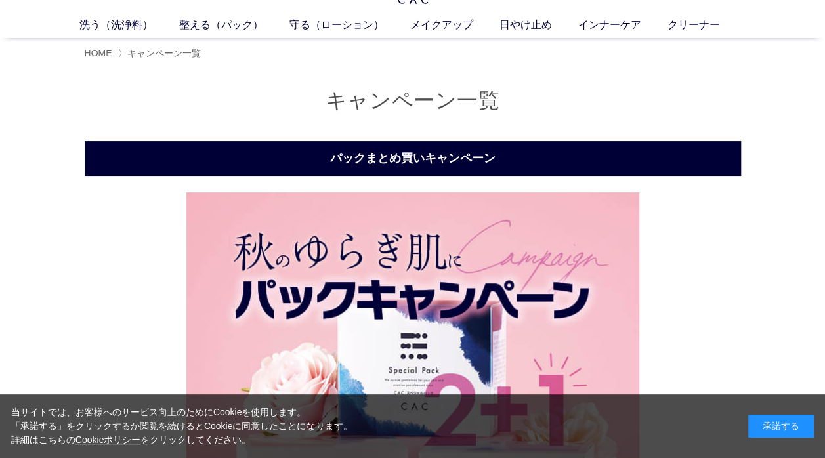 This screenshot has width=825, height=458. I want to click on a: Cookieポリシー, so click(108, 440).